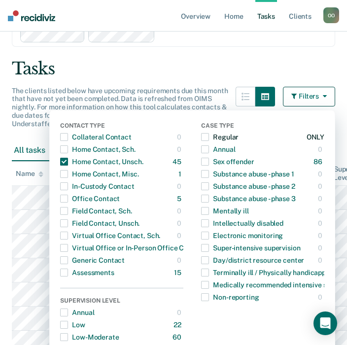  I want to click on div: Day/district resource center, so click(252, 260).